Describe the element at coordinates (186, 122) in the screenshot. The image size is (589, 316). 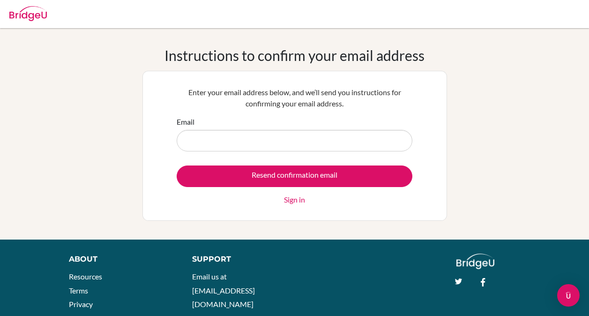
I see `label: Email` at that location.